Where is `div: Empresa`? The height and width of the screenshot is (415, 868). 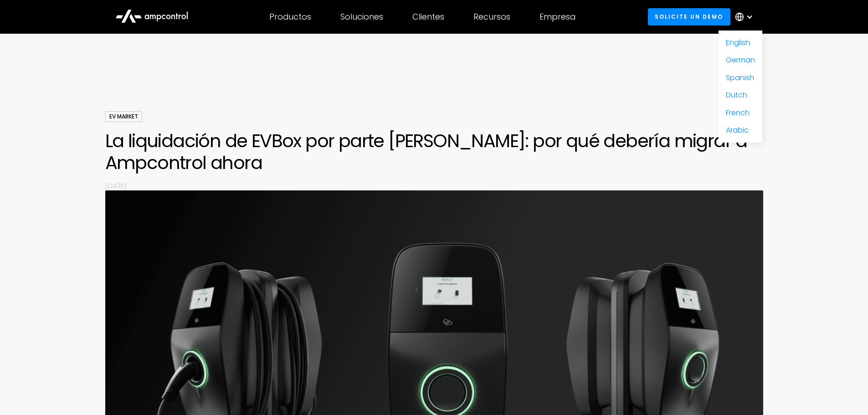
div: Empresa is located at coordinates (557, 17).